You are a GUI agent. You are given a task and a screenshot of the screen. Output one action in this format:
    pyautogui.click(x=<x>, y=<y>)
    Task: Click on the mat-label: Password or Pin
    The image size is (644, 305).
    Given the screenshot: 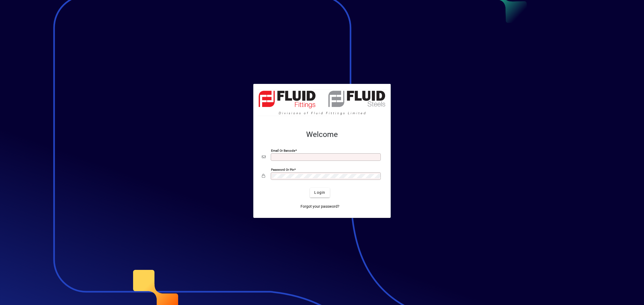 What is the action you would take?
    pyautogui.click(x=282, y=169)
    